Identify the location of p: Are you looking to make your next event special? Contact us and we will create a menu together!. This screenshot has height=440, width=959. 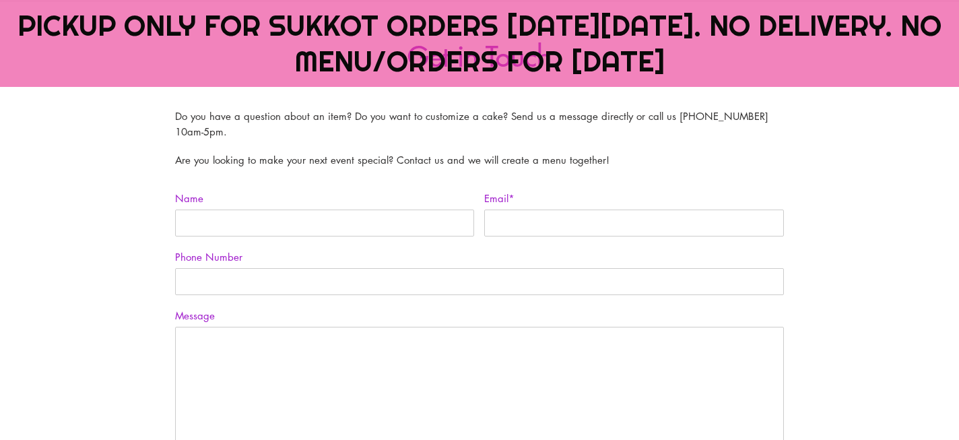
(479, 160).